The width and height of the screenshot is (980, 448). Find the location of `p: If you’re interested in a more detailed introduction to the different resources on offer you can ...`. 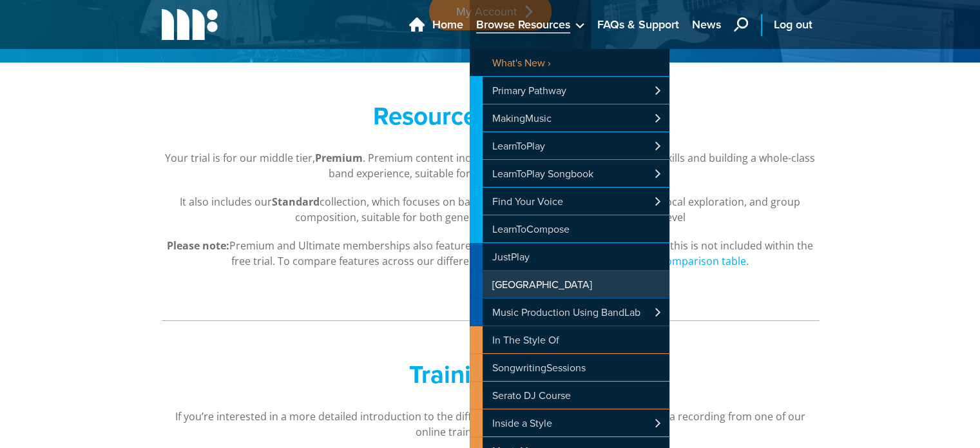

p: If you’re interested in a more detailed introduction to the different resources on offer you can ... is located at coordinates (490, 424).